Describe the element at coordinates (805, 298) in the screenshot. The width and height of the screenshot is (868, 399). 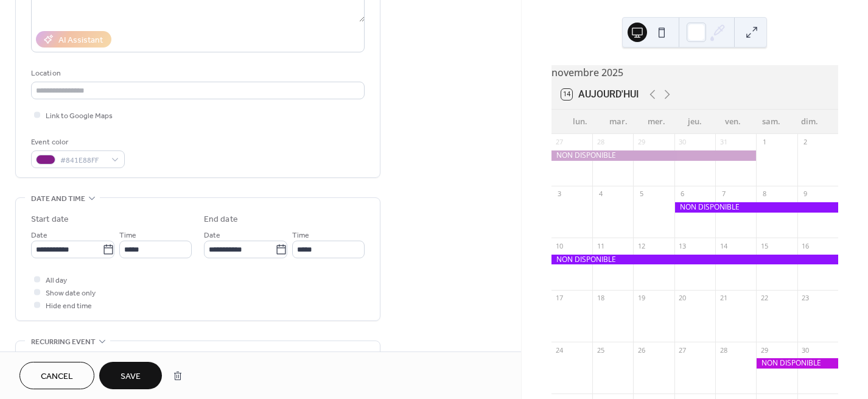
I see `div: 23` at that location.